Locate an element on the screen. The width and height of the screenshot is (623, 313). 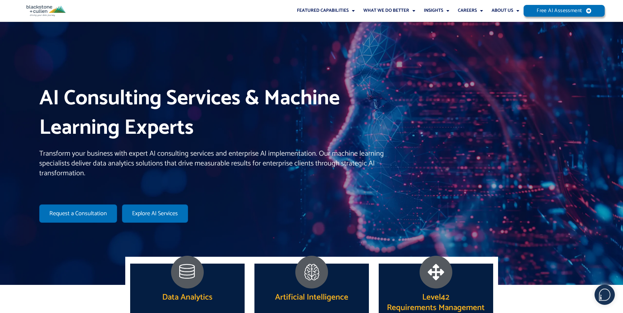
p: Transform your business with expert AI consulting services and enterprise AI implementation. Our ... is located at coordinates (218, 164).